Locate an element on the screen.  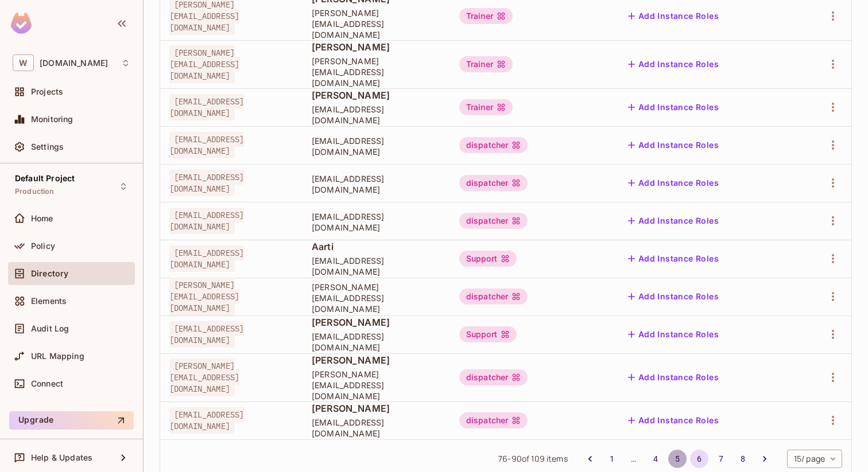
span: Connect is located at coordinates (47, 383).